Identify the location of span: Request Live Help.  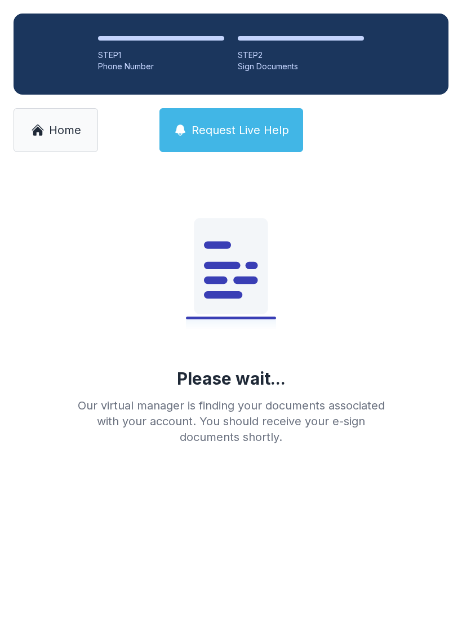
(240, 130).